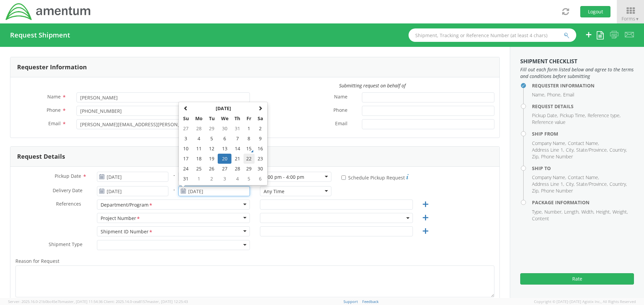 Image resolution: width=644 pixels, height=305 pixels. What do you see at coordinates (583, 106) in the screenshot?
I see `h4: Request Details` at bounding box center [583, 106].